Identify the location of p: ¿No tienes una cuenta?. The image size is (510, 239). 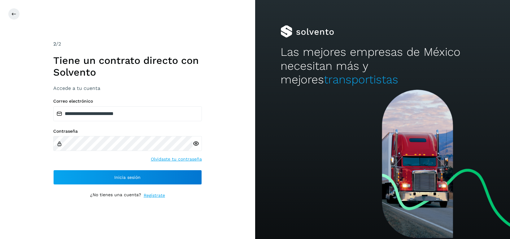
(115, 195).